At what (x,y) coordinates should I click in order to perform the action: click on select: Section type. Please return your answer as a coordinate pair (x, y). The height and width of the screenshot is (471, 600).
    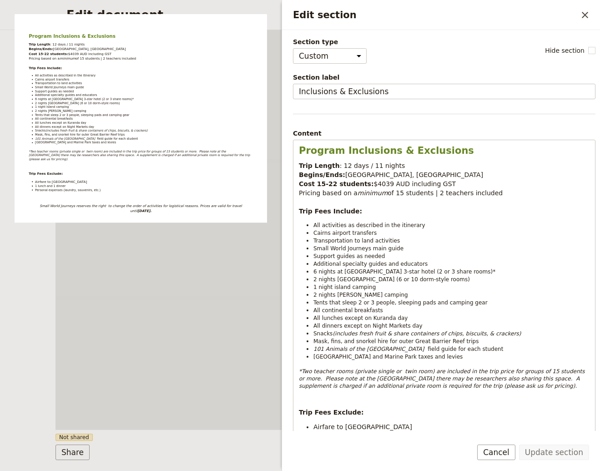
    Looking at the image, I should click on (330, 56).